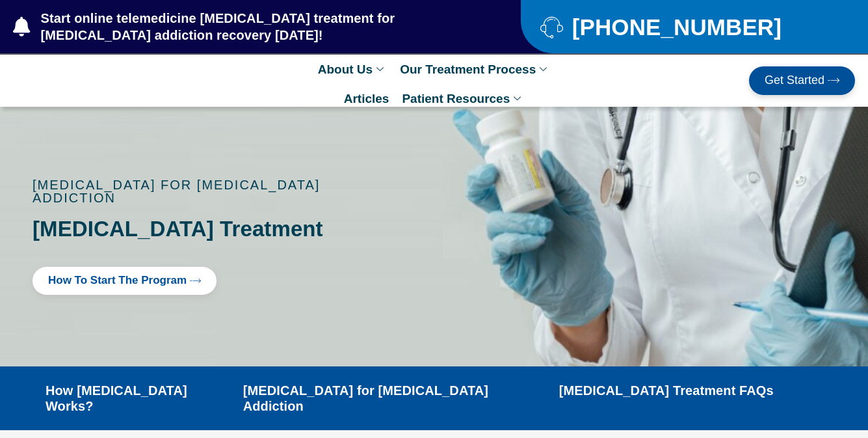  I want to click on a: Patient Resources, so click(463, 98).